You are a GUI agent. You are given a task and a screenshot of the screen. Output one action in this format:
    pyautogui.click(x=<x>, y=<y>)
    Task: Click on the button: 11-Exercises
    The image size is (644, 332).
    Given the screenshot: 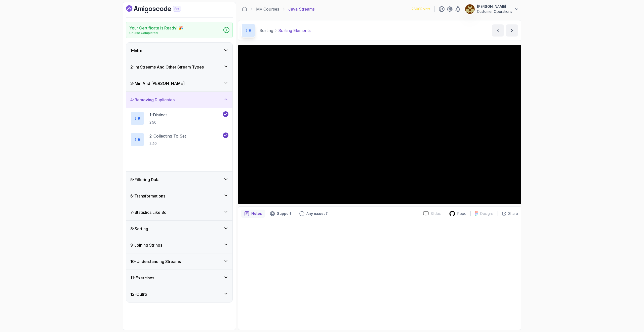 What is the action you would take?
    pyautogui.click(x=180, y=278)
    